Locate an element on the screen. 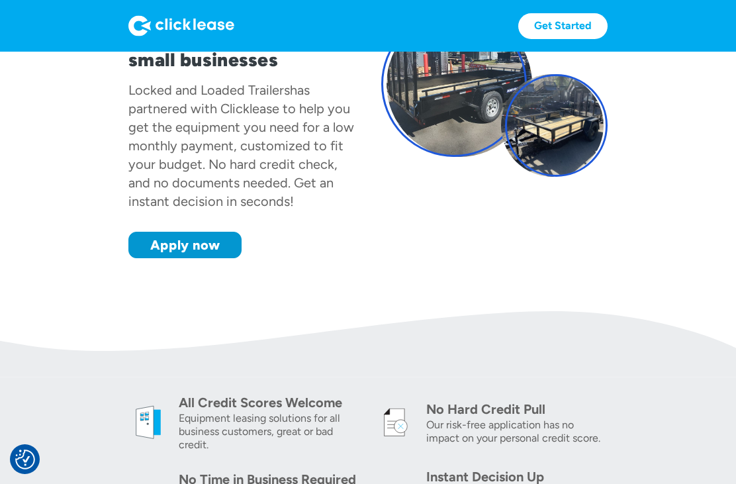 Image resolution: width=736 pixels, height=484 pixels. a: Apply now is located at coordinates (185, 245).